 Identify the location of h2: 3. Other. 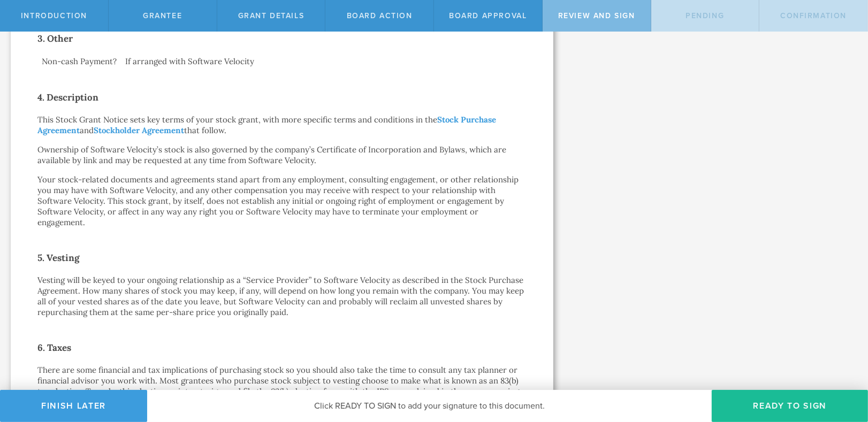
(282, 39).